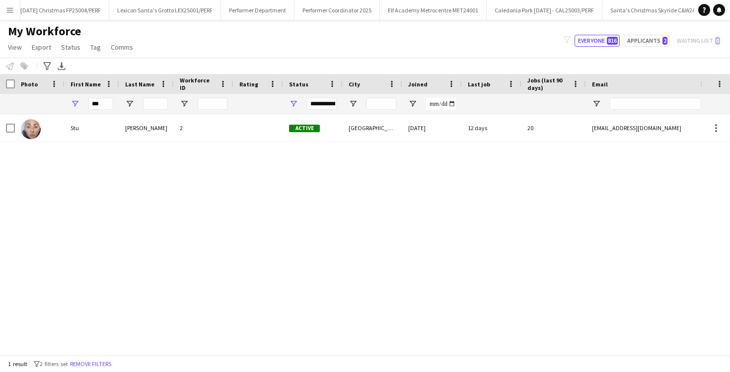  I want to click on span: 816, so click(613, 41).